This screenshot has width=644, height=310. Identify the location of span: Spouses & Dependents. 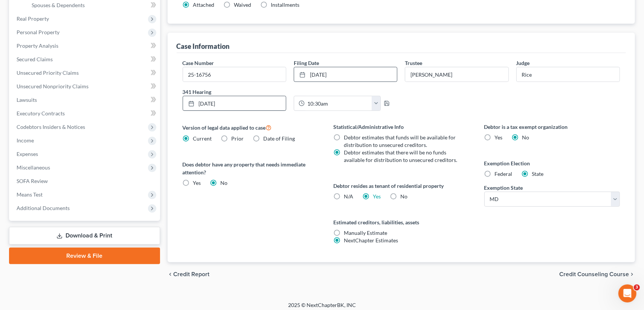
(58, 5).